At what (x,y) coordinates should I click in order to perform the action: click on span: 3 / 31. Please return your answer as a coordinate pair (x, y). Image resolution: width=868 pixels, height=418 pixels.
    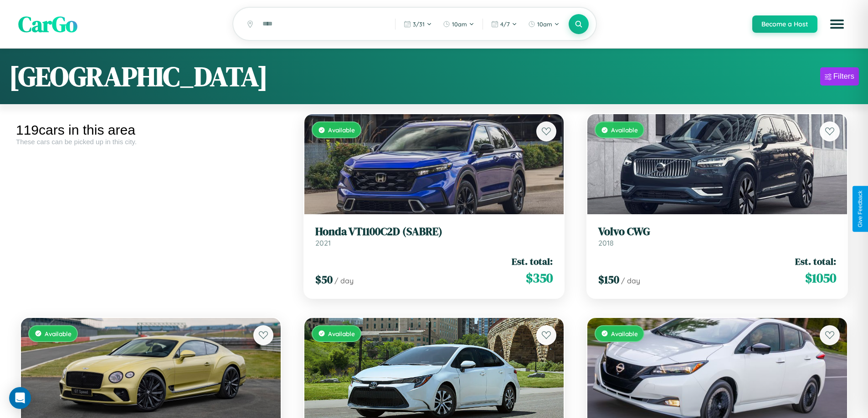
    Looking at the image, I should click on (418, 24).